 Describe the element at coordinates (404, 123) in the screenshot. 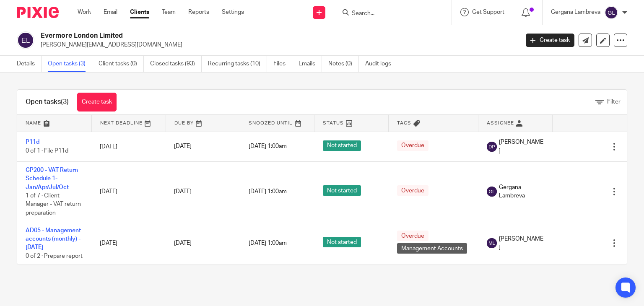

I see `span: Tags` at that location.